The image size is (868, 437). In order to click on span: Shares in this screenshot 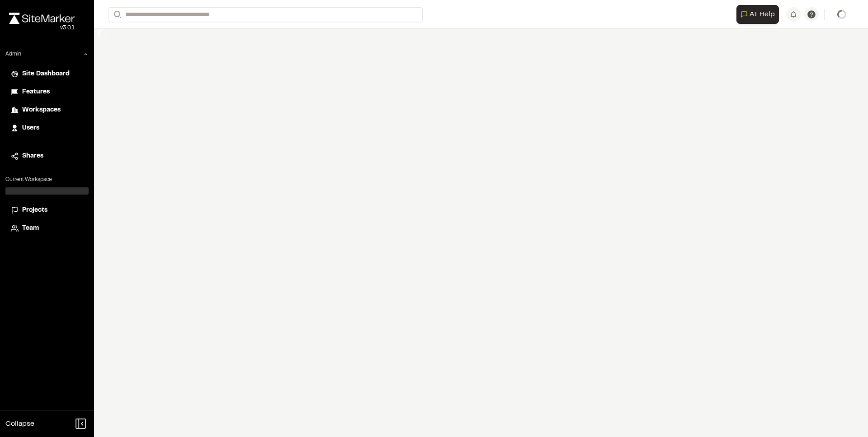, I will do `click(33, 157)`.